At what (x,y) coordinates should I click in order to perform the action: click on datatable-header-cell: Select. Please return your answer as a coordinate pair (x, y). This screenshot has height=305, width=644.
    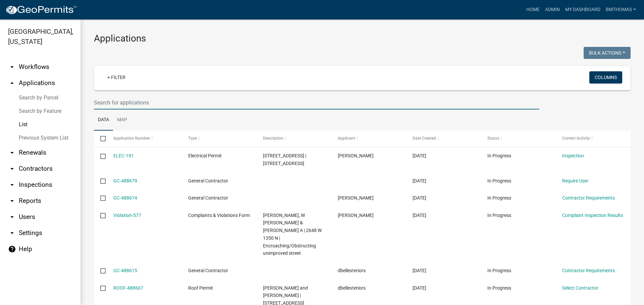
    Looking at the image, I should click on (100, 139).